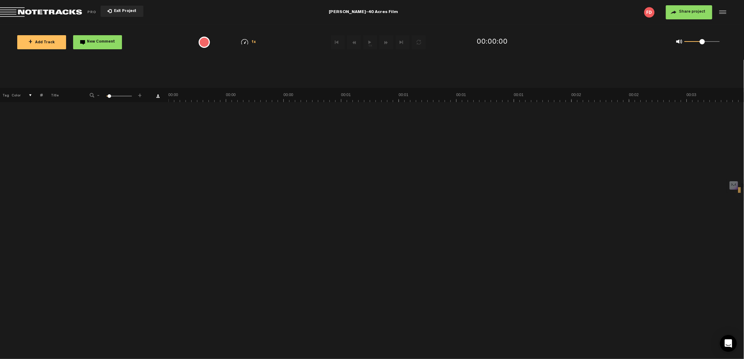  I want to click on img: letters, so click(649, 12).